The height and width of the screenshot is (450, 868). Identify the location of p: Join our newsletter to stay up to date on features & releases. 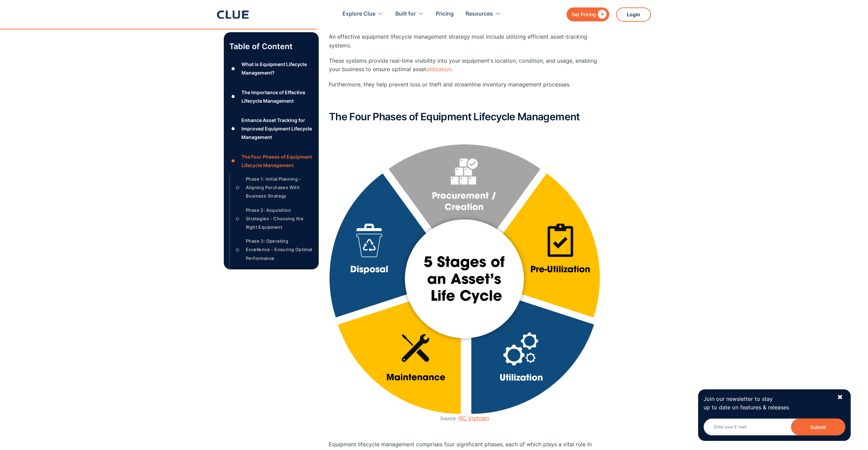
(767, 403).